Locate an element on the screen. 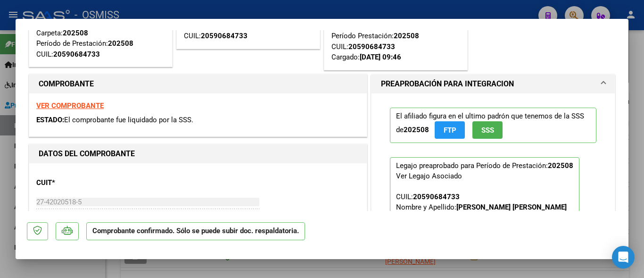  button: SSS is located at coordinates (487, 130).